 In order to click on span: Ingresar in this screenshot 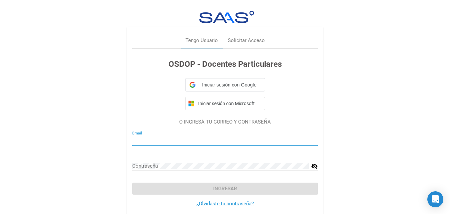, I will do `click(225, 188)`.